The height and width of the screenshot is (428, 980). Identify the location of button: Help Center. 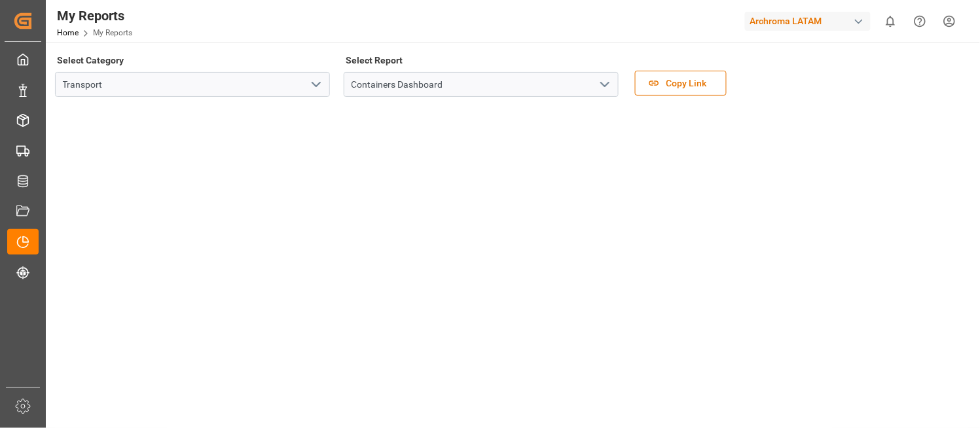
(919, 21).